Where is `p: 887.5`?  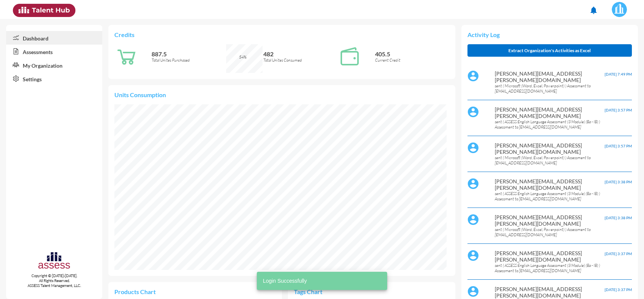
p: 887.5 is located at coordinates (188, 54).